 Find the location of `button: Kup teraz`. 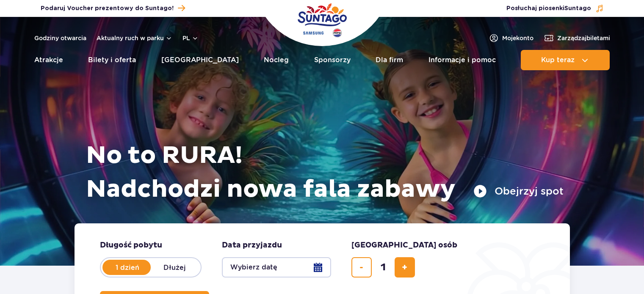

button: Kup teraz is located at coordinates (565, 60).